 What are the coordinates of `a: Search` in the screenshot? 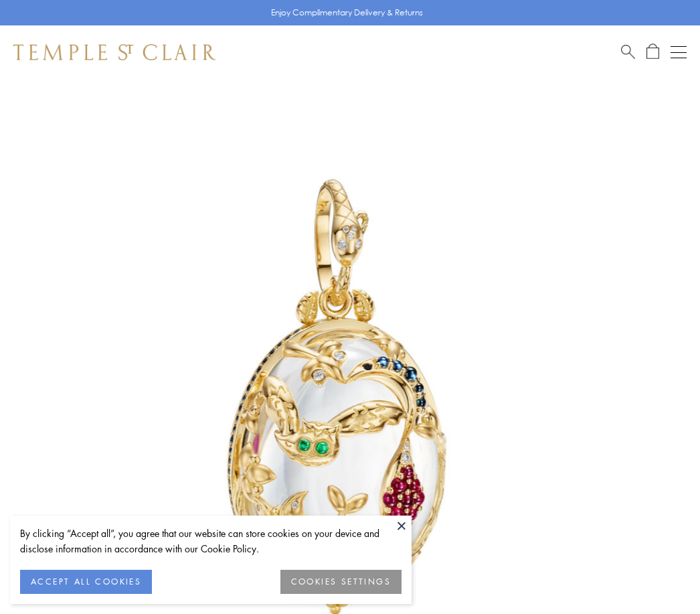 It's located at (627, 52).